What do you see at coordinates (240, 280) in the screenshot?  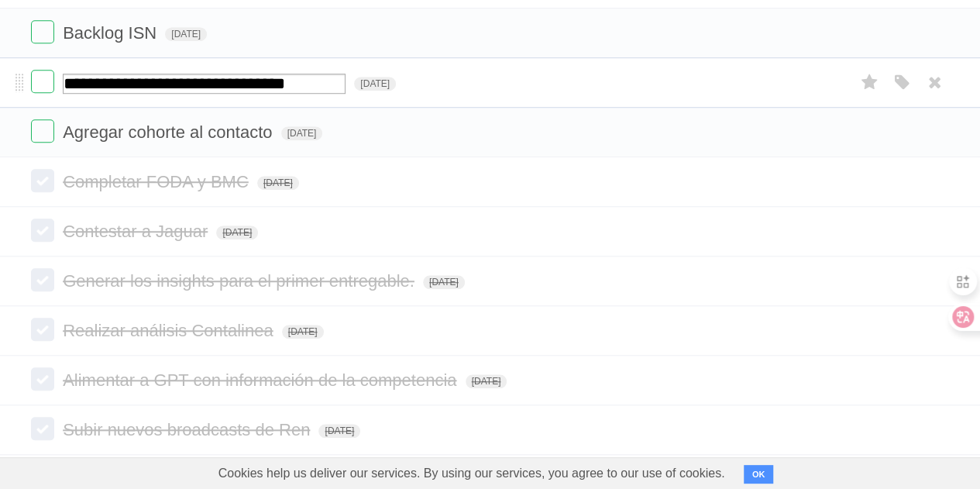 I see `span: Generar los insights para el primer entregable.` at bounding box center [240, 280].